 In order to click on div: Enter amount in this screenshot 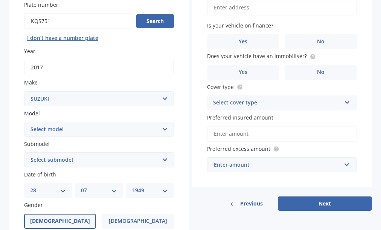, I will do `click(277, 165)`.